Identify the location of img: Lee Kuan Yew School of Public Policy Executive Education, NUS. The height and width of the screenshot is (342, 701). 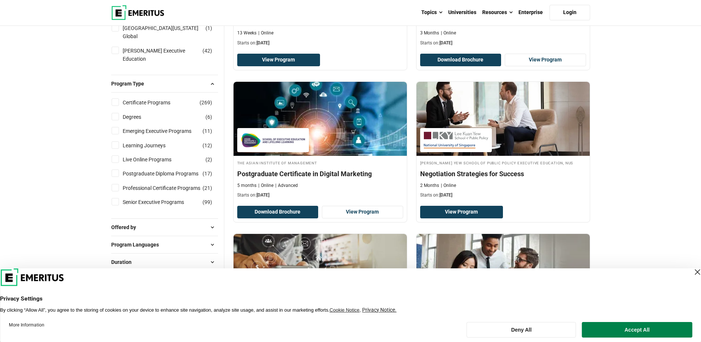
(456, 140).